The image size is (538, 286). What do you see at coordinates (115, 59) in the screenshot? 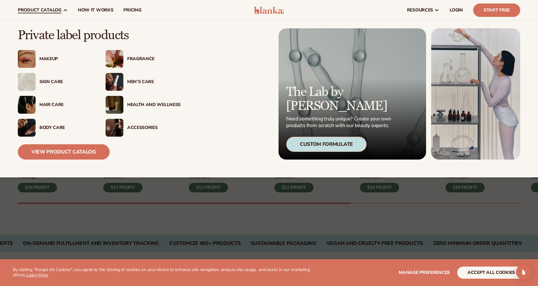
I see `img: Pink blooming flower.` at bounding box center [115, 59].